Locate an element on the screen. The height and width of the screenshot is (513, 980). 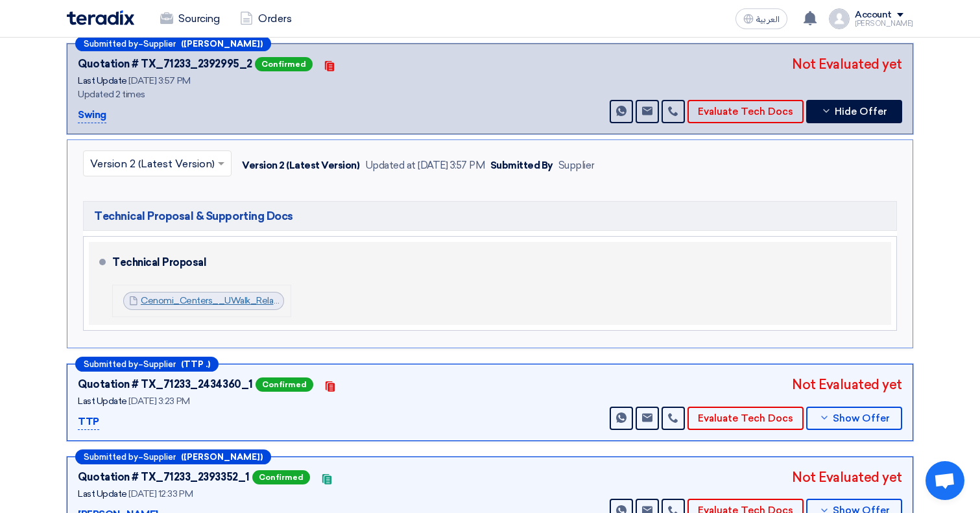
div: Supplier is located at coordinates (577, 165).